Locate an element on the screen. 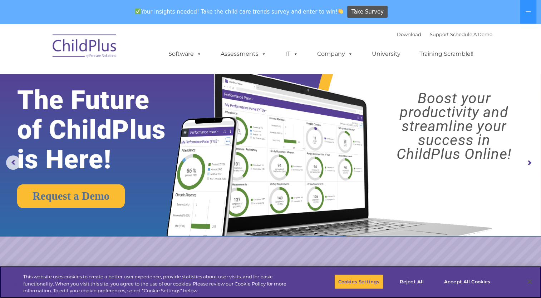  a: IT is located at coordinates (292, 54).